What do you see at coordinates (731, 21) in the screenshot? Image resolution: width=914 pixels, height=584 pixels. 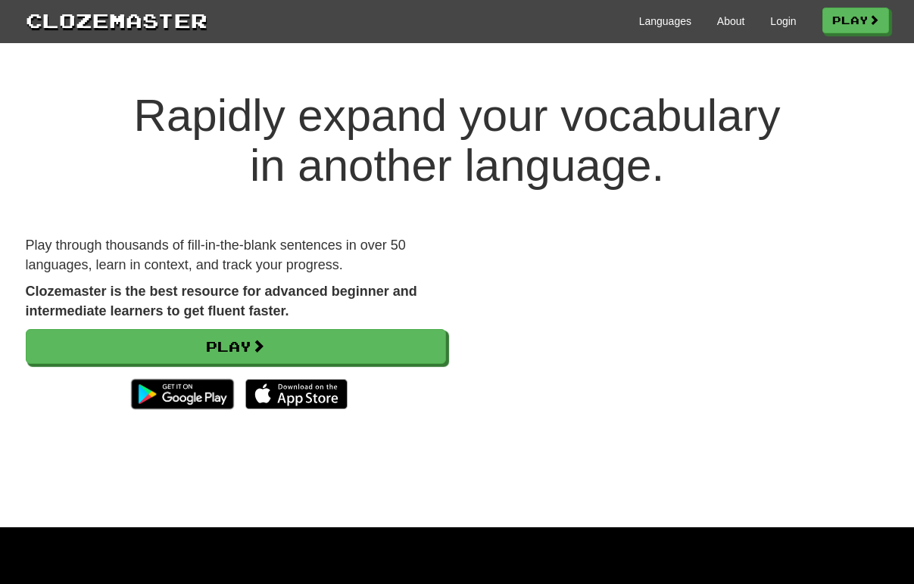 I see `a: About` at bounding box center [731, 21].